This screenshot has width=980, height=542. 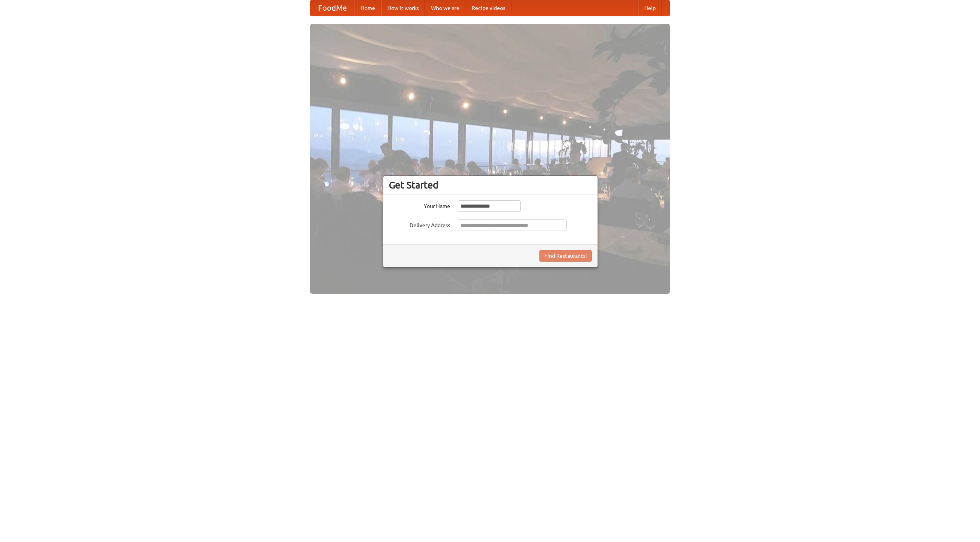 I want to click on h3: Get Started, so click(x=490, y=185).